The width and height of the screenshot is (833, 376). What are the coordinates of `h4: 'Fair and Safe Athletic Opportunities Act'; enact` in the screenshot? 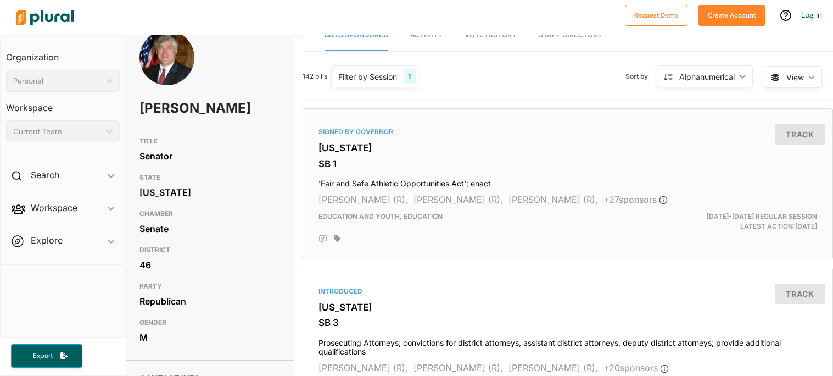 It's located at (568, 181).